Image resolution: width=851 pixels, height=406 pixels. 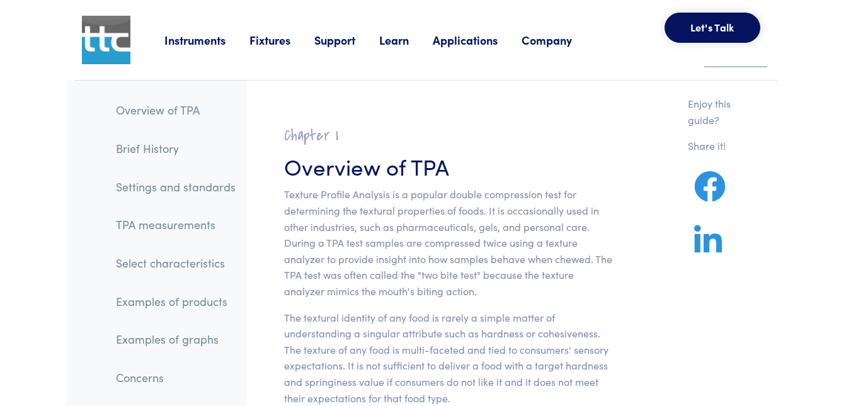 I want to click on a: Company, so click(x=559, y=40).